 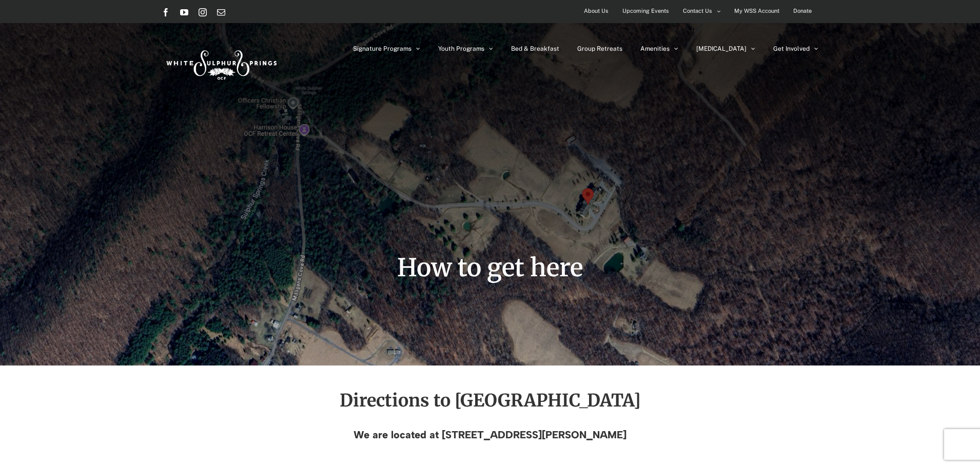 What do you see at coordinates (535, 49) in the screenshot?
I see `a: Bed & Breakfast` at bounding box center [535, 49].